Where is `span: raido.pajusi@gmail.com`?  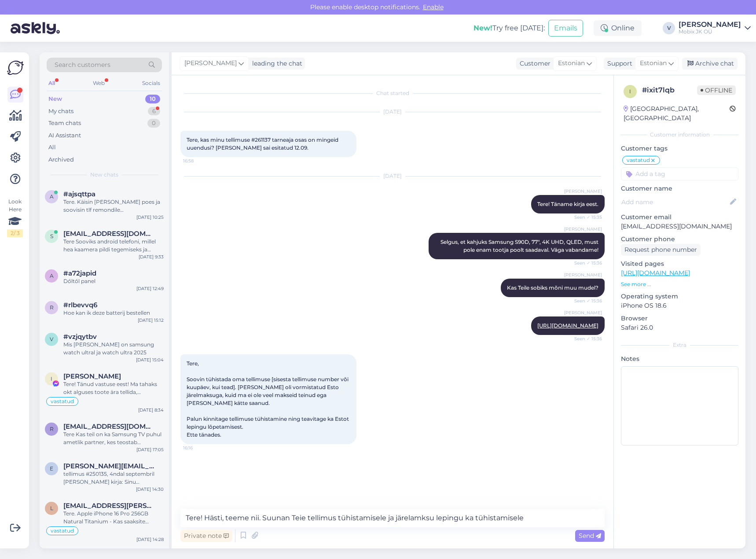 span: raido.pajusi@gmail.com is located at coordinates (109, 427).